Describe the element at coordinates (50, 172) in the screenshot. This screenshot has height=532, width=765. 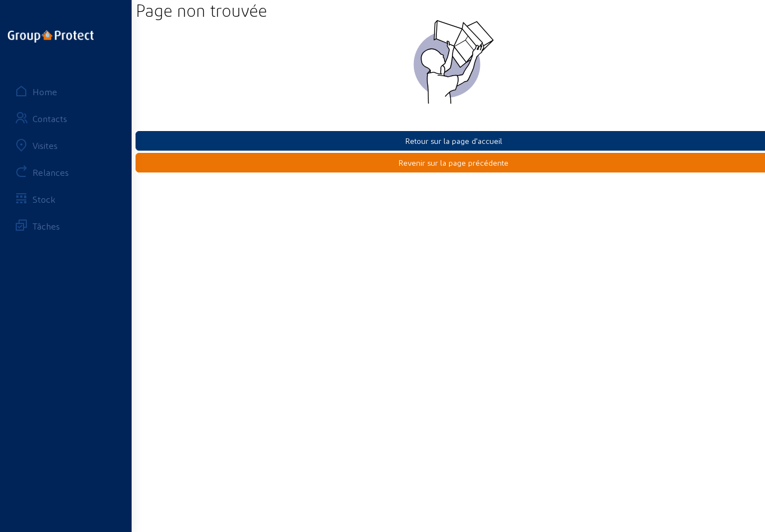
I see `div: Relances` at that location.